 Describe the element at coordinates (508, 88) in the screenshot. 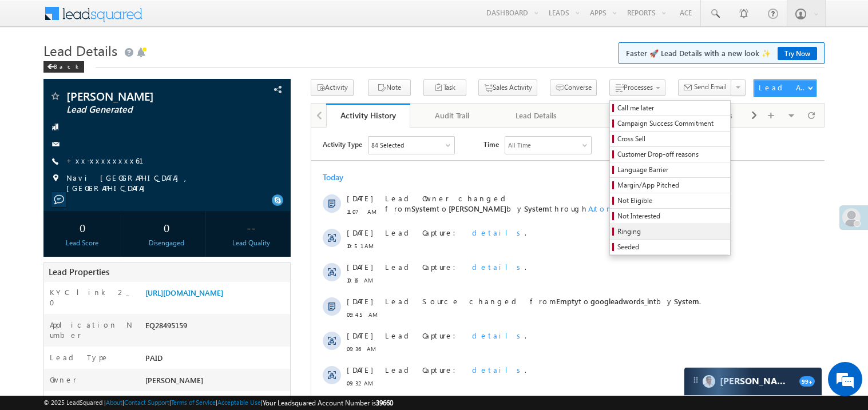

I see `button: Sales Activity` at that location.